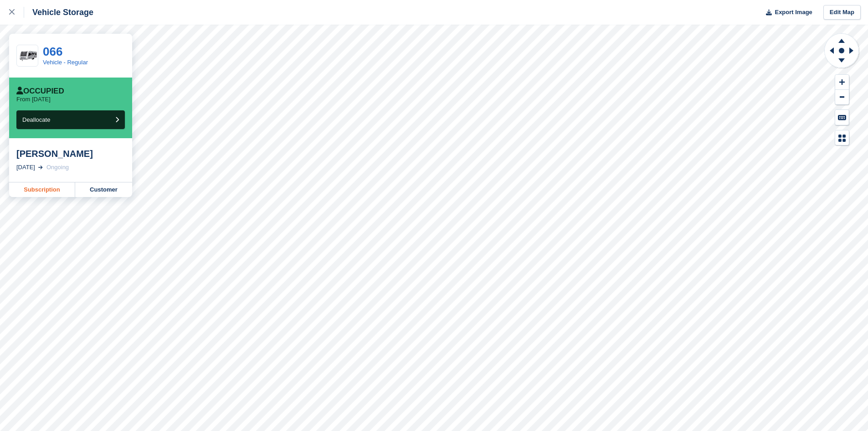  I want to click on button: Export Image, so click(786, 13).